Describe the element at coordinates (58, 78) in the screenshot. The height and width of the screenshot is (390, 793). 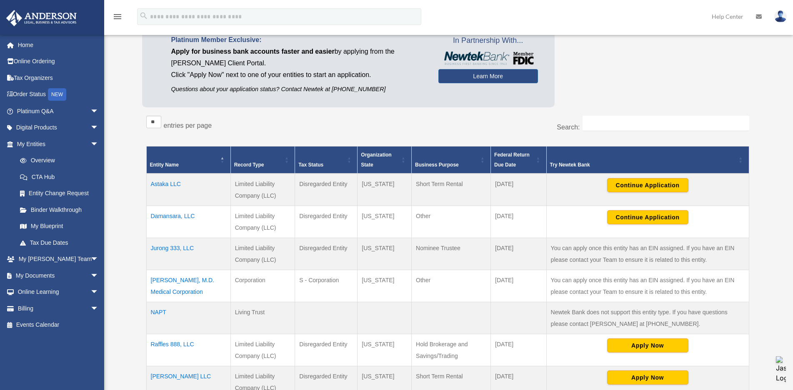
I see `a: Tax Organizers` at that location.